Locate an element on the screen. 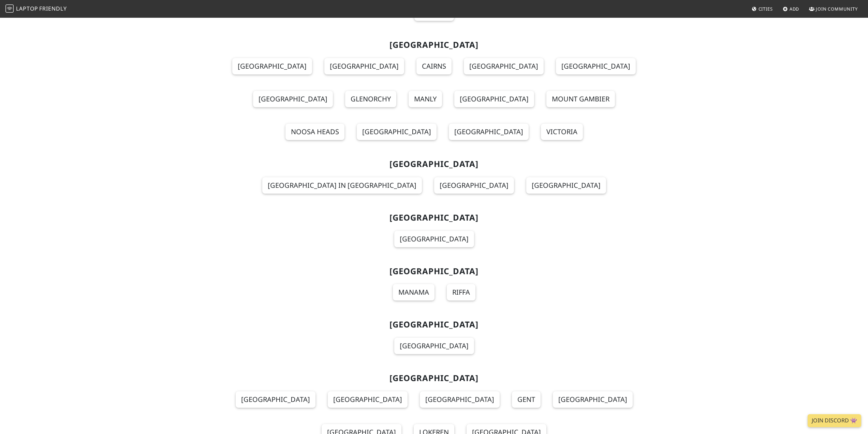 Image resolution: width=868 pixels, height=434 pixels. img: LaptopFriendly is located at coordinates (9, 8).